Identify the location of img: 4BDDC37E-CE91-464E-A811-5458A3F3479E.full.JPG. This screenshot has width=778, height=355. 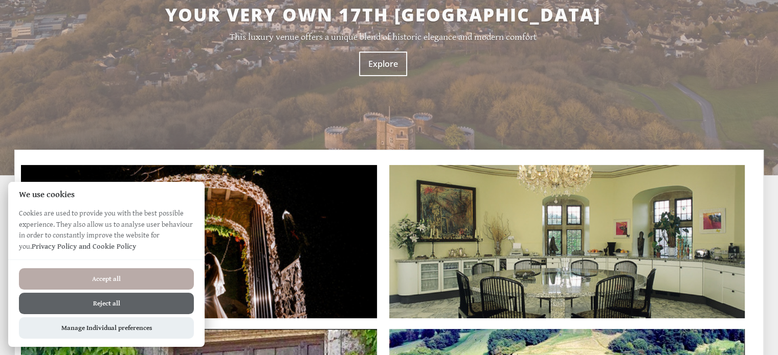
(199, 242).